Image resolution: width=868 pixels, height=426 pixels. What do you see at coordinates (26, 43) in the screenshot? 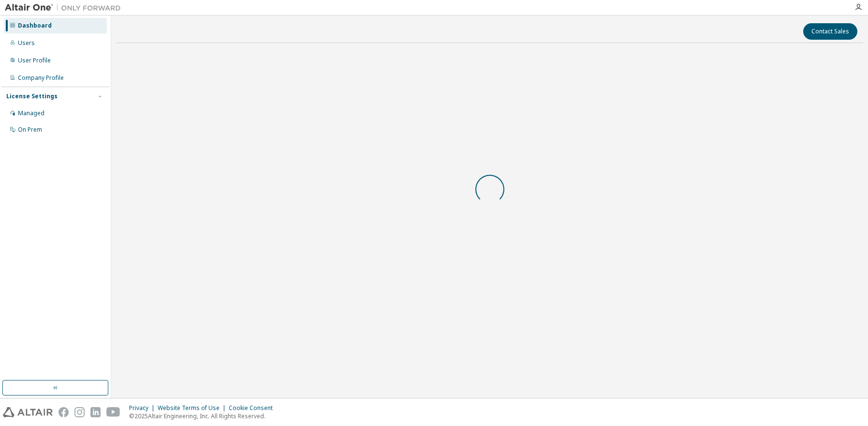
I see `div: Users` at bounding box center [26, 43].